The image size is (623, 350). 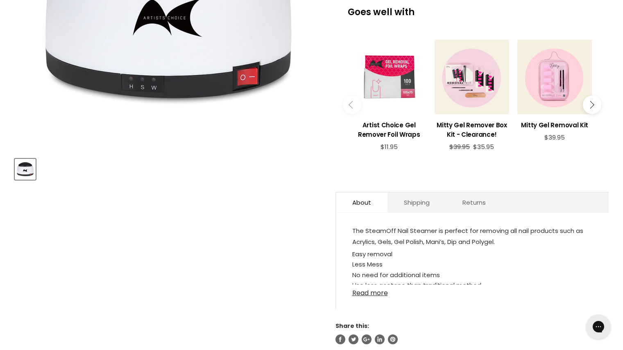 What do you see at coordinates (25, 169) in the screenshot?
I see `img: Artists Choice Steam Off Gel Removal` at bounding box center [25, 169].